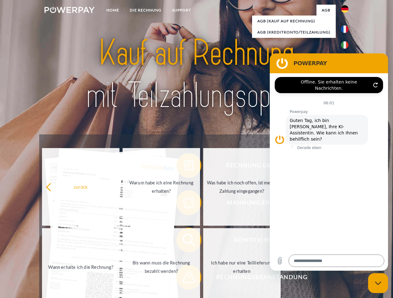 This screenshot has width=393, height=298. What do you see at coordinates (39, 94) in the screenshot?
I see `p: Gerade eben` at bounding box center [39, 94].